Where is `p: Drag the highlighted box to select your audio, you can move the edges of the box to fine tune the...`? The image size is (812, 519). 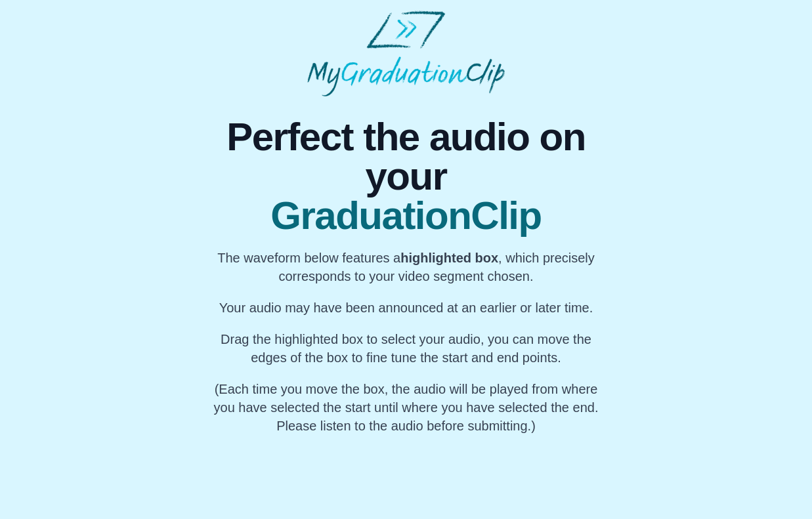
p: Drag the highlighted box to select your audio, you can move the edges of the box to fine tune the... is located at coordinates (405, 349).